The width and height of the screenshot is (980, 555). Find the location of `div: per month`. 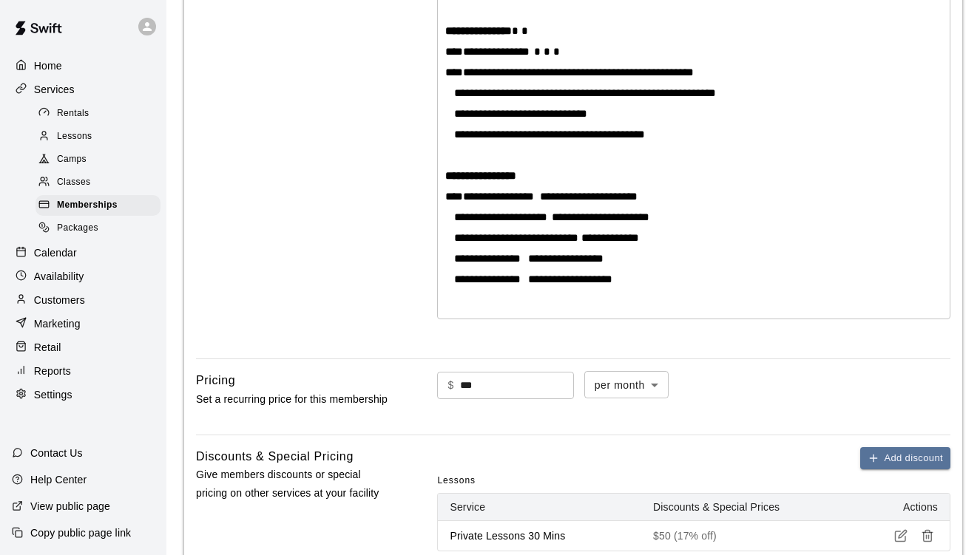

div: per month is located at coordinates (626, 384).